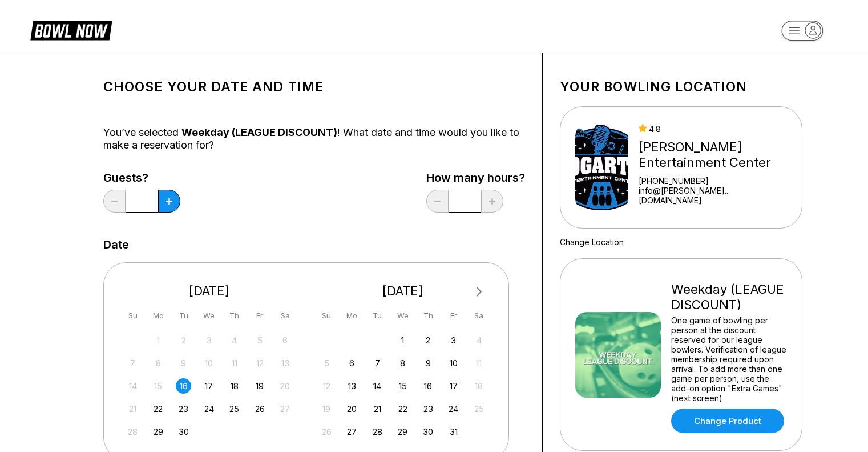  Describe the element at coordinates (234, 408) in the screenshot. I see `div: Choose Thursday, September 25th, 2025` at that location.